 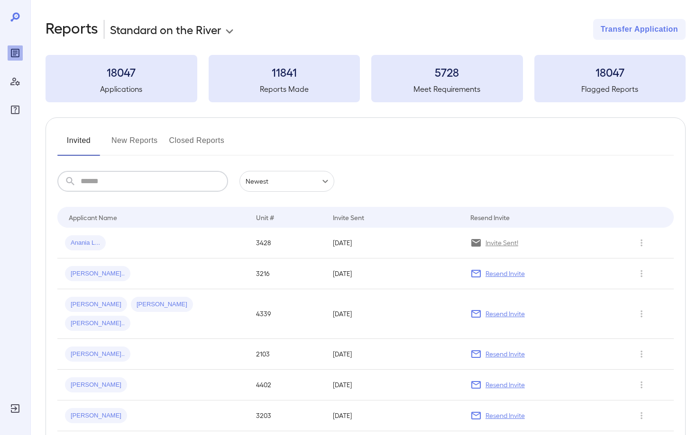 What do you see at coordinates (15, 81) in the screenshot?
I see `div: Manage Users` at bounding box center [15, 81].